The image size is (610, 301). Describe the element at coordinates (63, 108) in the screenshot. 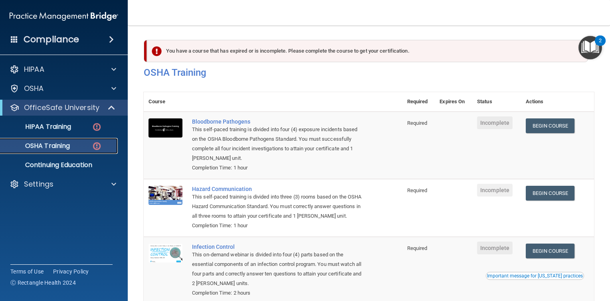

I see `a: OfficeSafe University` at that location.